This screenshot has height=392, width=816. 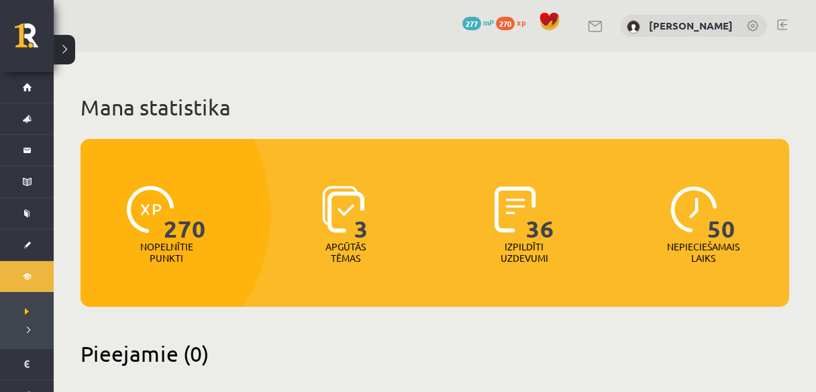 I want to click on img: icon-xp-0682a9bc20223a9ccc6f5883a126b849a74cddfe5390d2b41b4391c66f2066e7.svg, so click(x=150, y=209).